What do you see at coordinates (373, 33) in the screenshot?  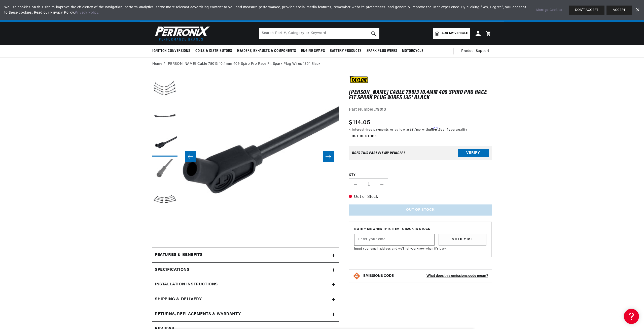 I see `button: search button` at bounding box center [373, 33].